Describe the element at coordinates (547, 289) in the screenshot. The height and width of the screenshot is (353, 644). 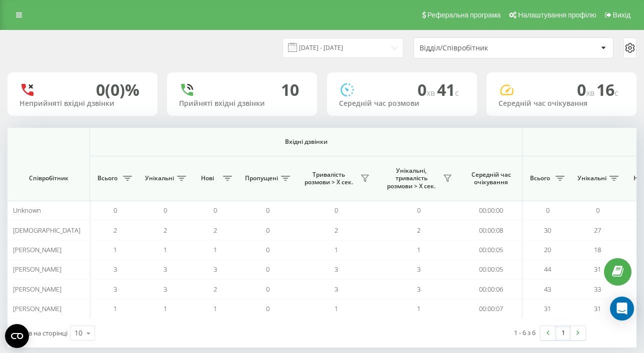
I see `span: 43` at that location.